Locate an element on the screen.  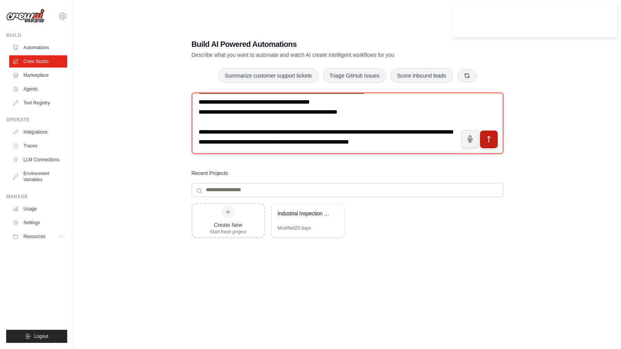
button: Click to speak your automation idea is located at coordinates (470, 139).